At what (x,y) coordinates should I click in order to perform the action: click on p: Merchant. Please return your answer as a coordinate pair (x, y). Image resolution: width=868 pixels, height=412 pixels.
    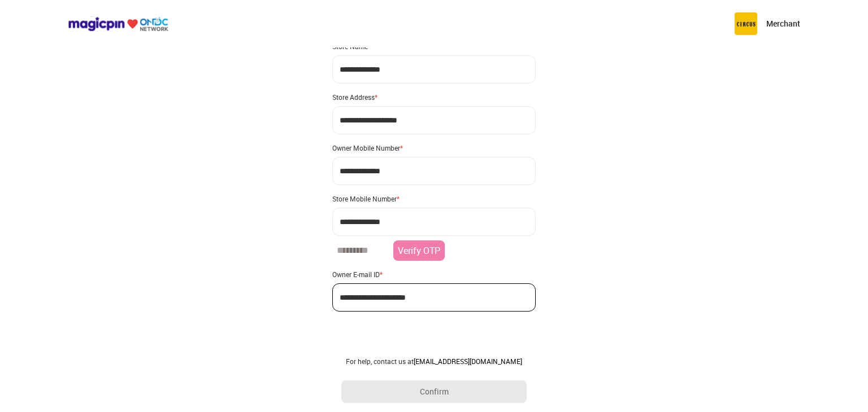
    Looking at the image, I should click on (783, 24).